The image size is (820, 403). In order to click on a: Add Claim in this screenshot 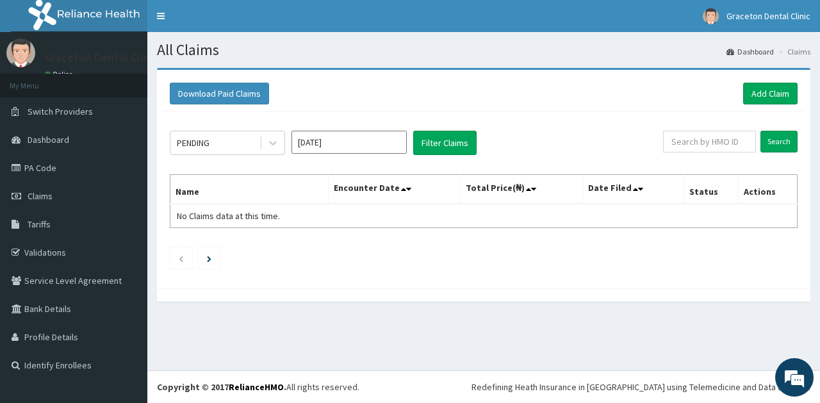, I will do `click(770, 93)`.